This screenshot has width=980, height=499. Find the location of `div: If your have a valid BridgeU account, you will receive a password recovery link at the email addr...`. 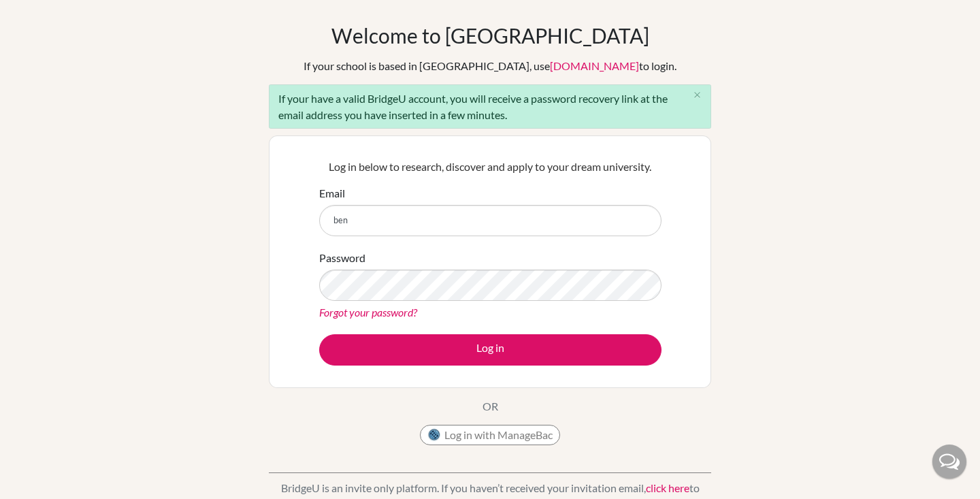

div: If your have a valid BridgeU account, you will receive a password recovery link at the email addr... is located at coordinates (490, 106).